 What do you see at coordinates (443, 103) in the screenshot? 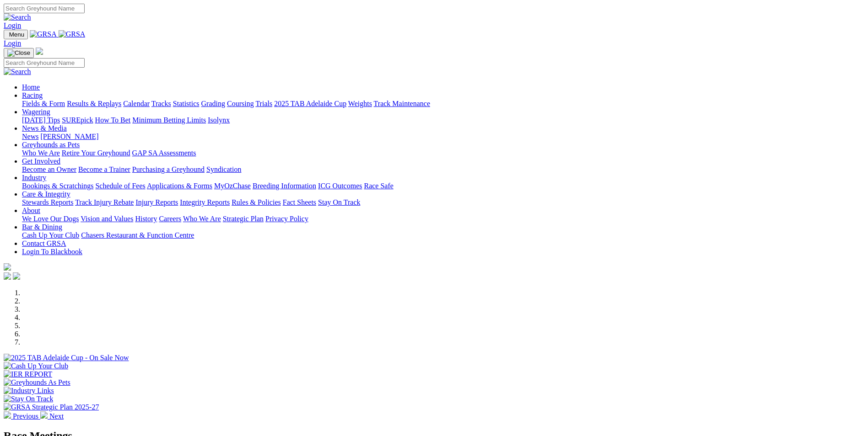
I see `div: Racing` at bounding box center [443, 103].